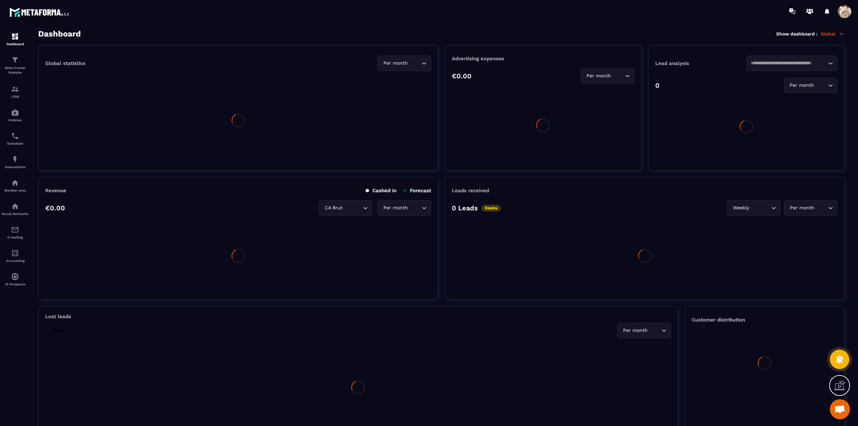  What do you see at coordinates (65, 63) in the screenshot?
I see `p: Global statistics` at bounding box center [65, 63].